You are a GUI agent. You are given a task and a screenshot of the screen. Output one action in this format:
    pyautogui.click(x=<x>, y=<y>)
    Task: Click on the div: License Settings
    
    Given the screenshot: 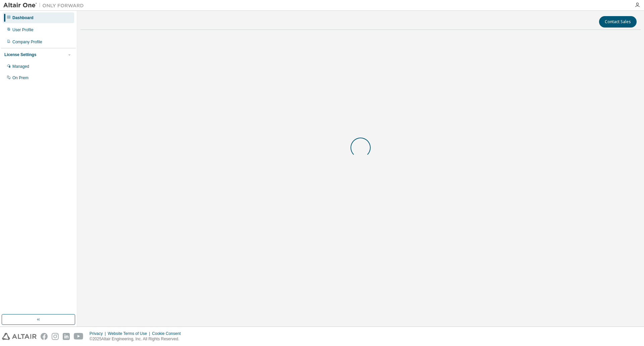 What is the action you would take?
    pyautogui.click(x=20, y=55)
    